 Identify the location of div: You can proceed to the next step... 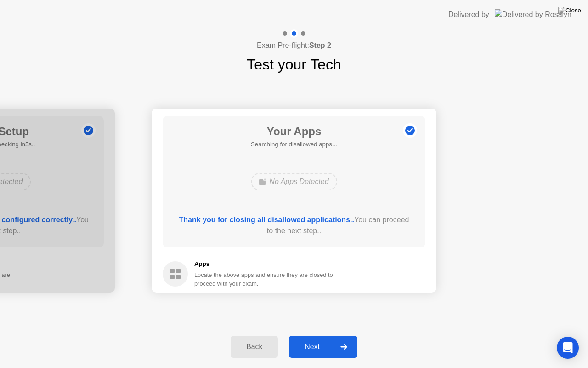
(294, 225).